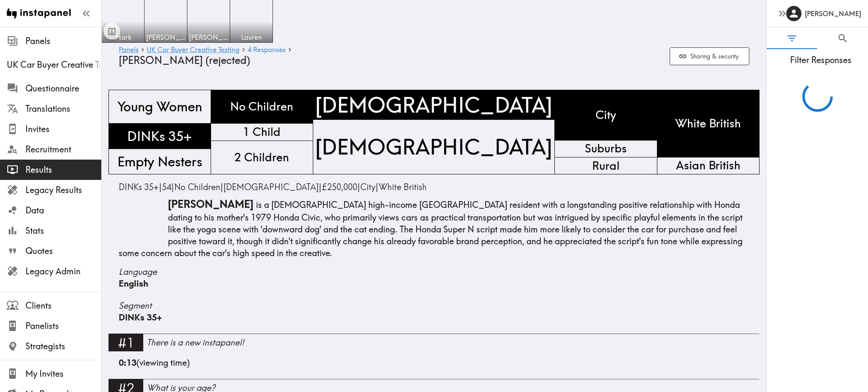  What do you see at coordinates (54, 65) in the screenshot?
I see `span: UK Car Buyer Creative Testing` at bounding box center [54, 65].